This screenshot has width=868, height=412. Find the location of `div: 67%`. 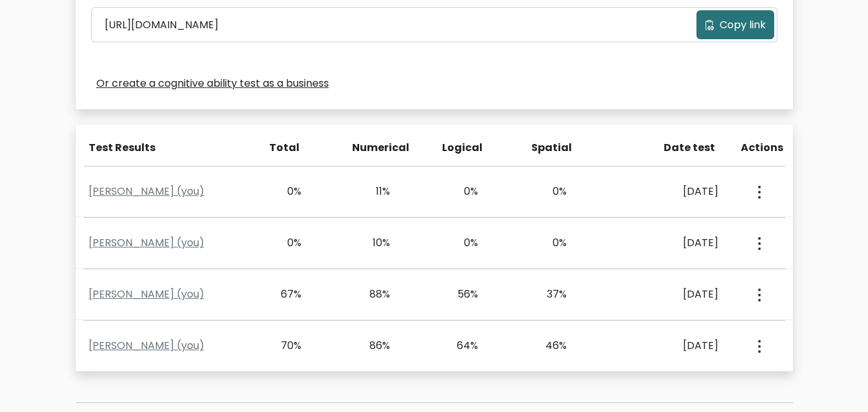

div: 67% is located at coordinates (283, 294).